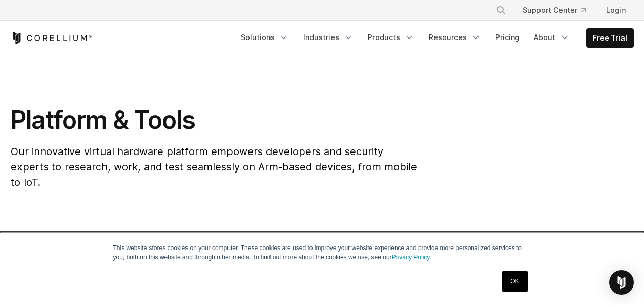 This screenshot has height=305, width=644. What do you see at coordinates (51, 38) in the screenshot?
I see `a: Corellium Home` at bounding box center [51, 38].